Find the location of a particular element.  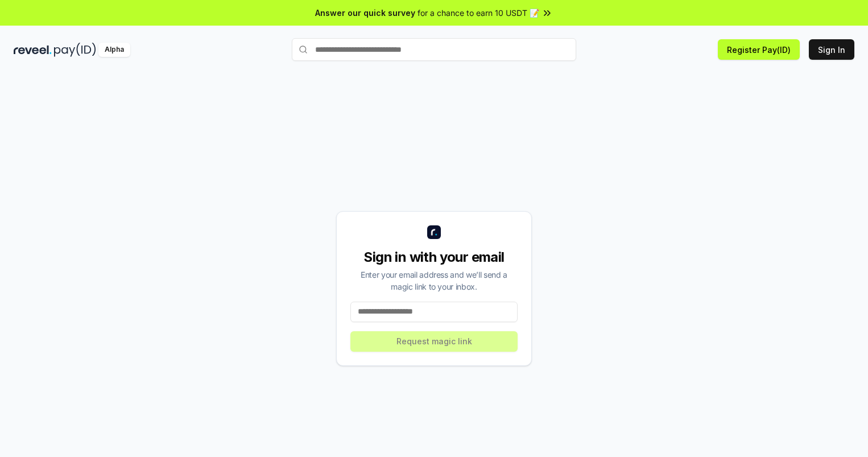

img: pay_id is located at coordinates (75, 50).